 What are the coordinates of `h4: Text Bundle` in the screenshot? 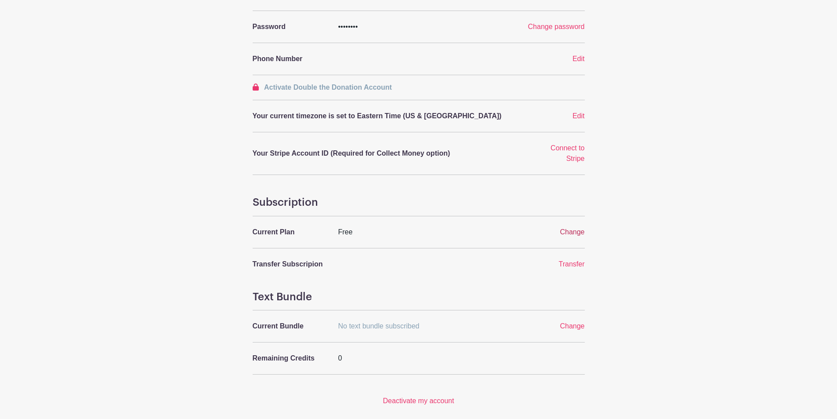 It's located at (419, 297).